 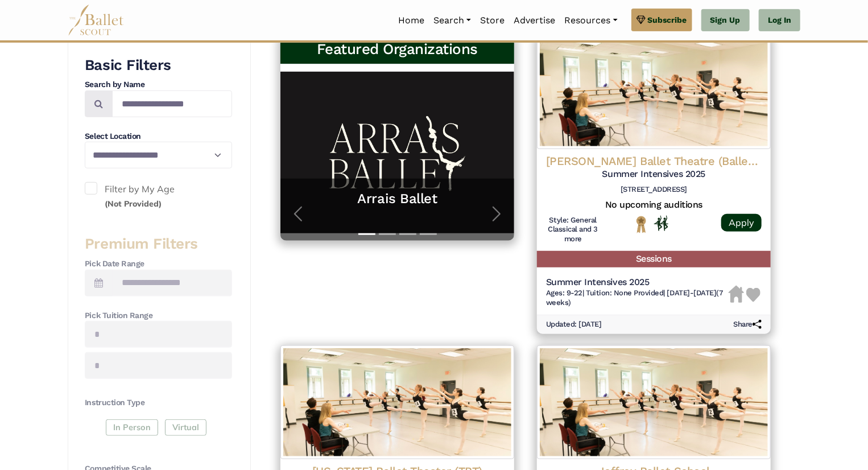 I want to click on button: Slide 3, so click(x=408, y=234).